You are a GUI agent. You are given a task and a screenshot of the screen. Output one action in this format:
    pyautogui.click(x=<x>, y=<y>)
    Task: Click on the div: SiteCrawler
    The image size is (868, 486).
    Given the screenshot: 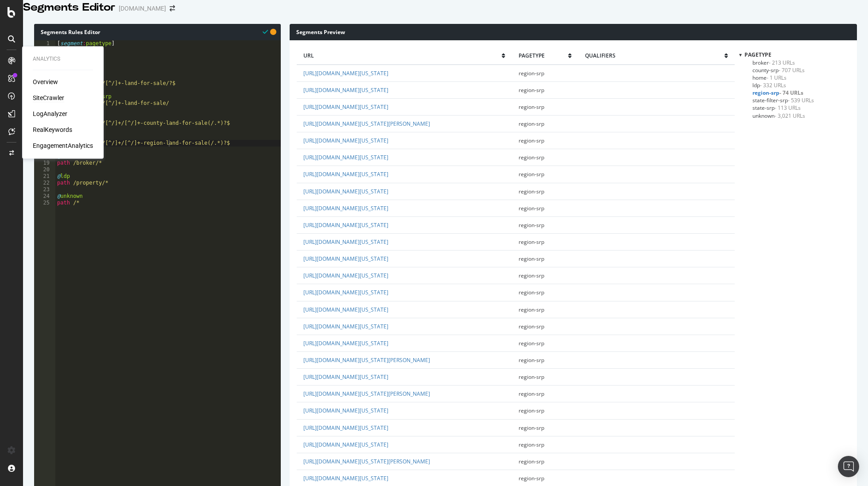 What is the action you would take?
    pyautogui.click(x=48, y=98)
    